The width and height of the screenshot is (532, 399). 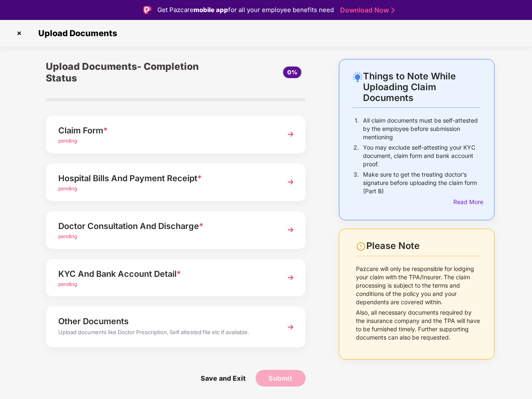 I want to click on img: Logo, so click(x=147, y=10).